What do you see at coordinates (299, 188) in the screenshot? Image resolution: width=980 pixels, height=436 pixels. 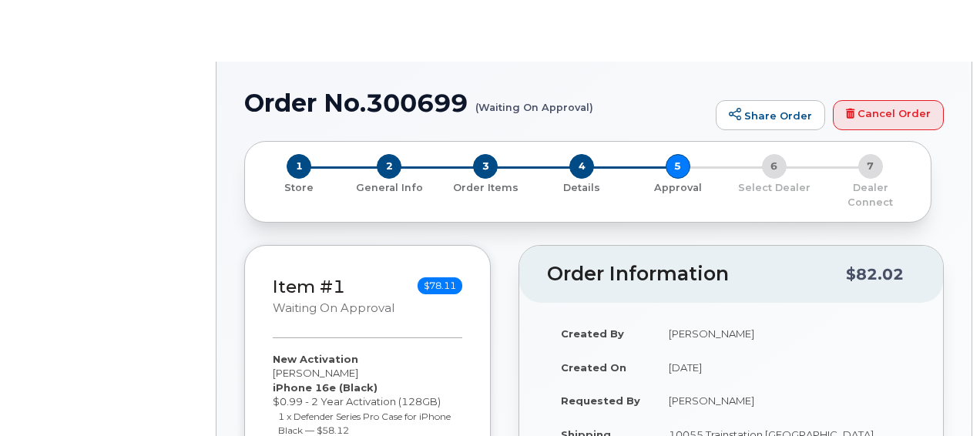 I see `p: Store` at bounding box center [299, 188].